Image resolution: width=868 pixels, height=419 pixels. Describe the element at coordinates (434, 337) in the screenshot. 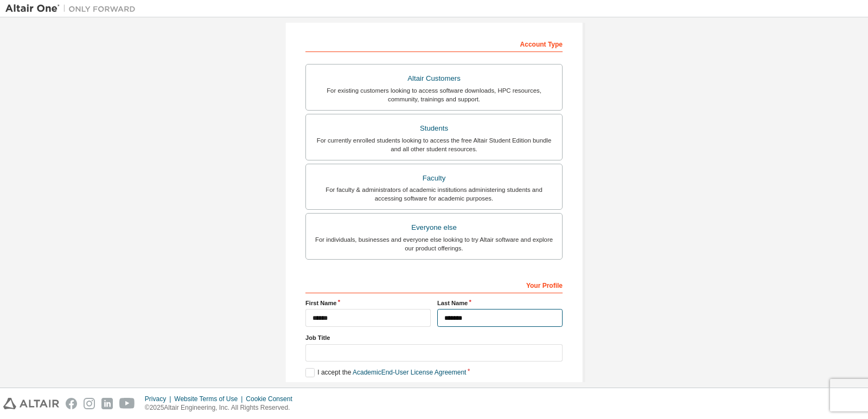

I see `label: Job Title` at that location.